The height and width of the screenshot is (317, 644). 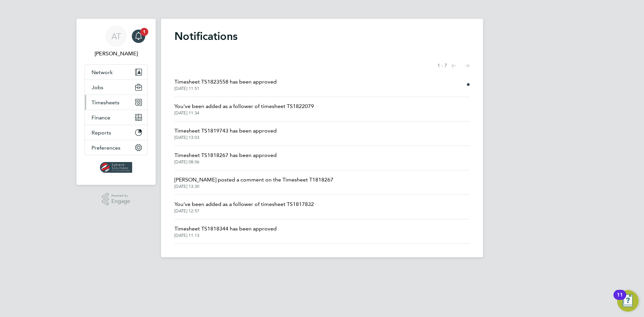 What do you see at coordinates (144, 32) in the screenshot?
I see `span: 1` at bounding box center [144, 32].